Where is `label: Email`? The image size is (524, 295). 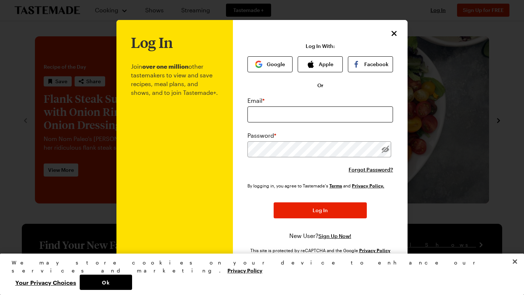
label: Email is located at coordinates (256, 101).